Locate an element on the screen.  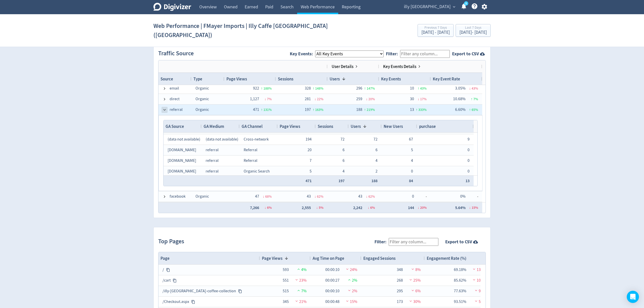
input: Filter any column... is located at coordinates (414, 242).